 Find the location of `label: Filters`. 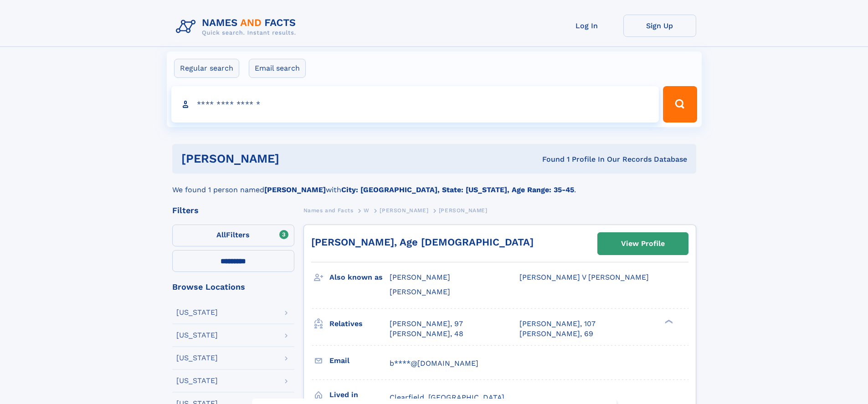

label: Filters is located at coordinates (233, 235).